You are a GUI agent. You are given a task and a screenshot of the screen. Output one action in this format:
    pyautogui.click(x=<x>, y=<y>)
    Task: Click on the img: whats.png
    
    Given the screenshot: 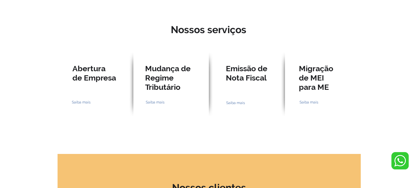 What is the action you would take?
    pyautogui.click(x=400, y=160)
    